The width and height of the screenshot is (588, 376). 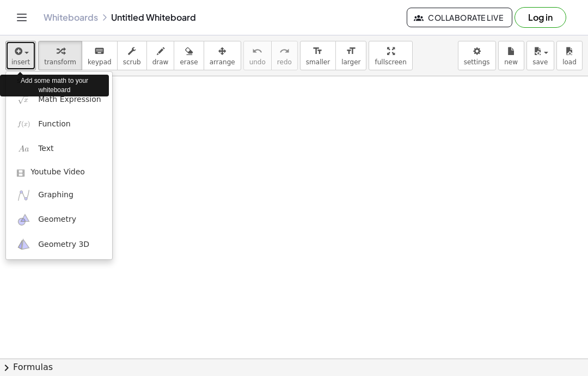 I want to click on a: Graphing, so click(x=59, y=195).